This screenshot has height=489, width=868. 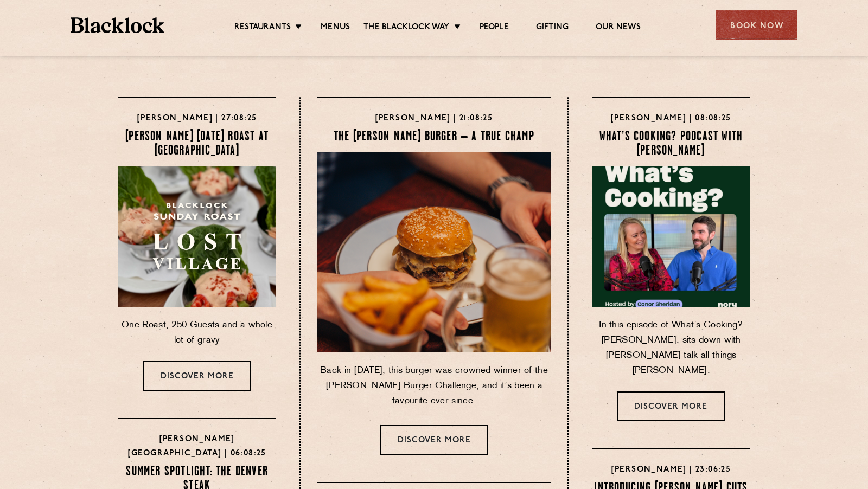 I want to click on div: Book Now, so click(x=757, y=25).